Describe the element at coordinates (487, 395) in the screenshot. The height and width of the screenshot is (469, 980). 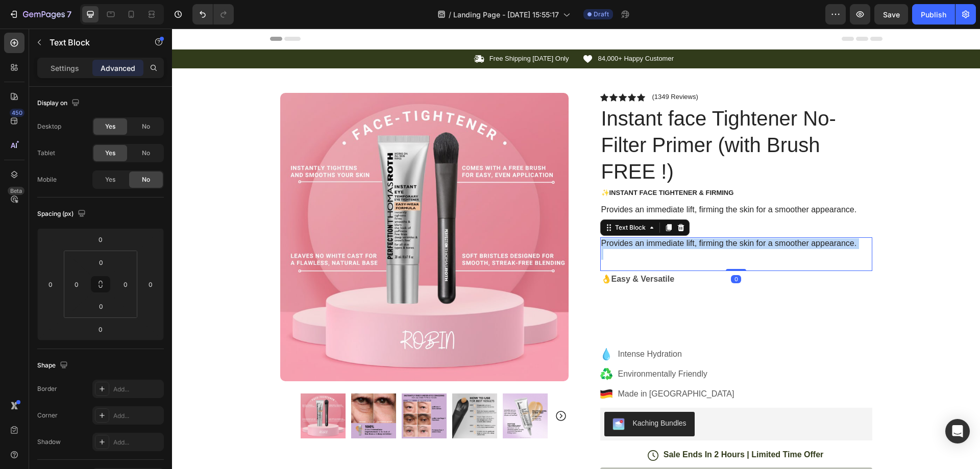
I see `div: Kaching Bundles` at that location.